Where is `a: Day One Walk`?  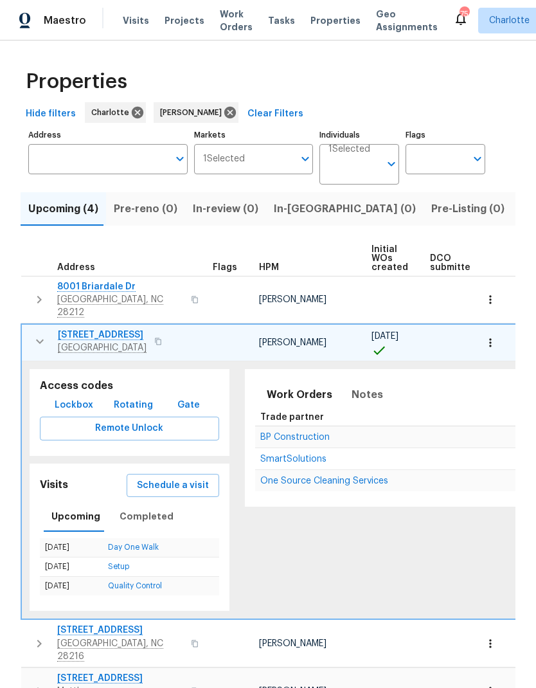
a: Day One Walk is located at coordinates (133, 547).